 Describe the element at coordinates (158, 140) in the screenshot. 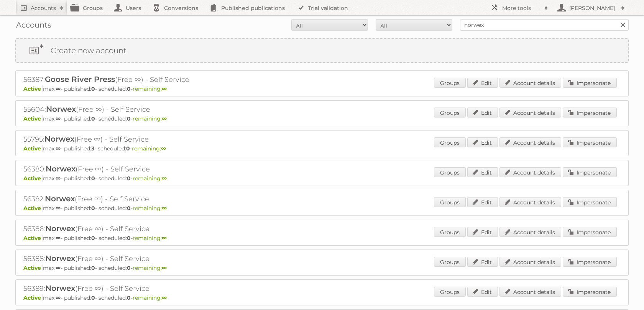

I see `h2: 55795: (Free ∞) - Self Service` at that location.